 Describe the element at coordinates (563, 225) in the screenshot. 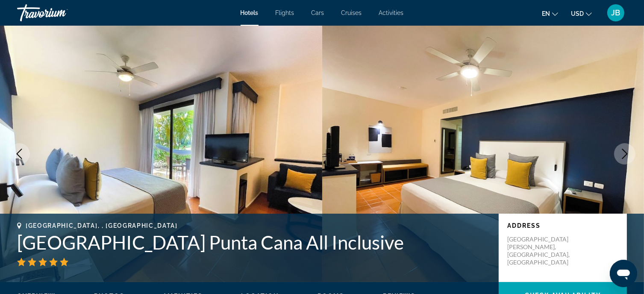

I see `p: Address` at that location.